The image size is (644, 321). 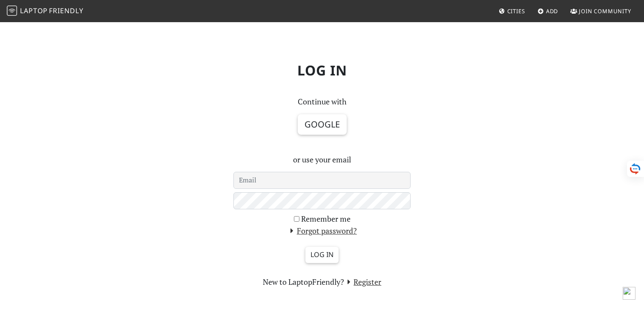 I want to click on h1: Log in, so click(x=322, y=70).